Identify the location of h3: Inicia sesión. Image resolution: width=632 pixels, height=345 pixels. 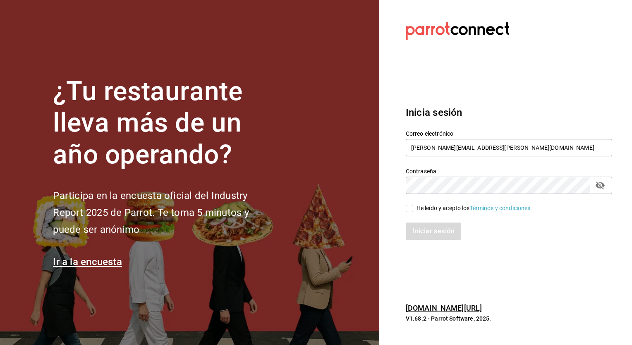
(509, 113).